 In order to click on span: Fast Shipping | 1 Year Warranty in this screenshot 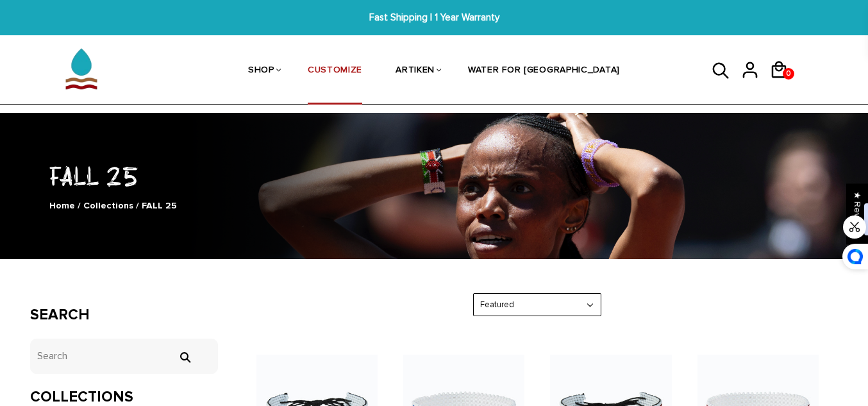, I will do `click(434, 17)`.